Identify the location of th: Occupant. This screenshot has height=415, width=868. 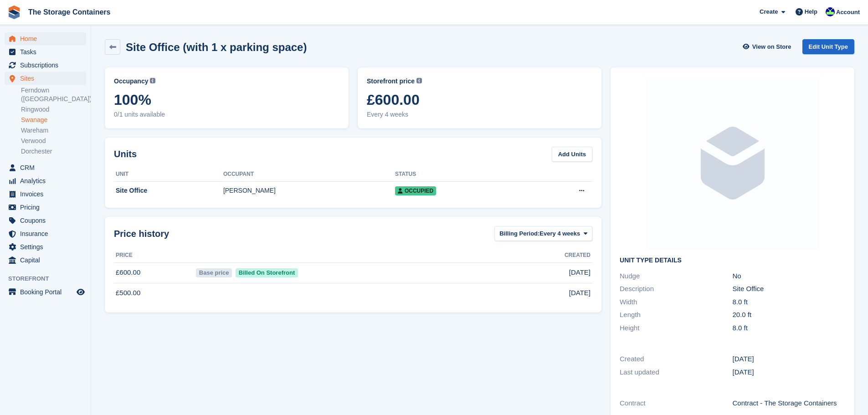
(309, 174).